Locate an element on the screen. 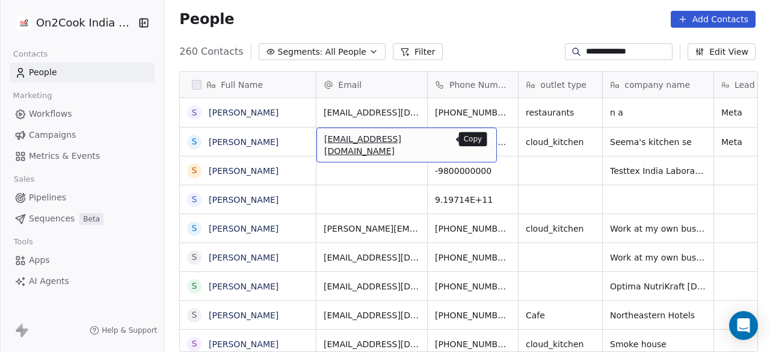 The height and width of the screenshot is (352, 770). span: Full Name is located at coordinates (242, 85).